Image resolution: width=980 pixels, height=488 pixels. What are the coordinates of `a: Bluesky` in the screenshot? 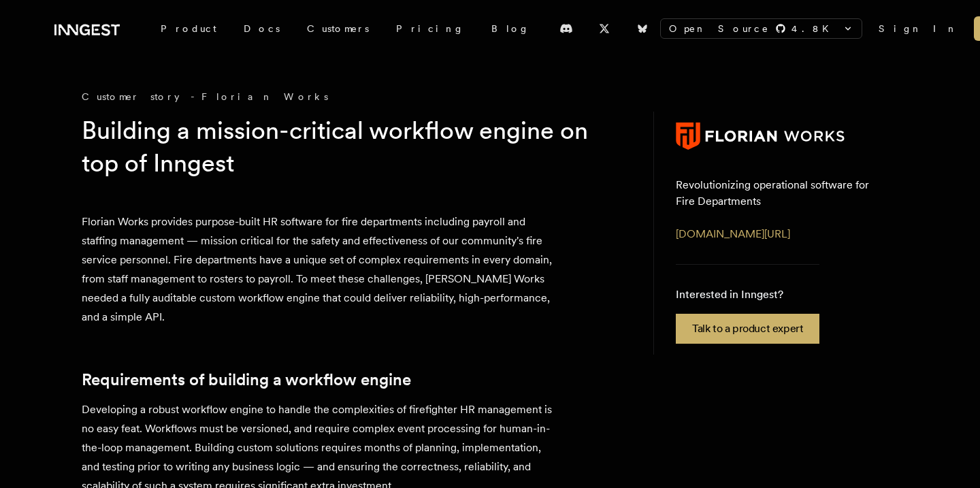 It's located at (642, 28).